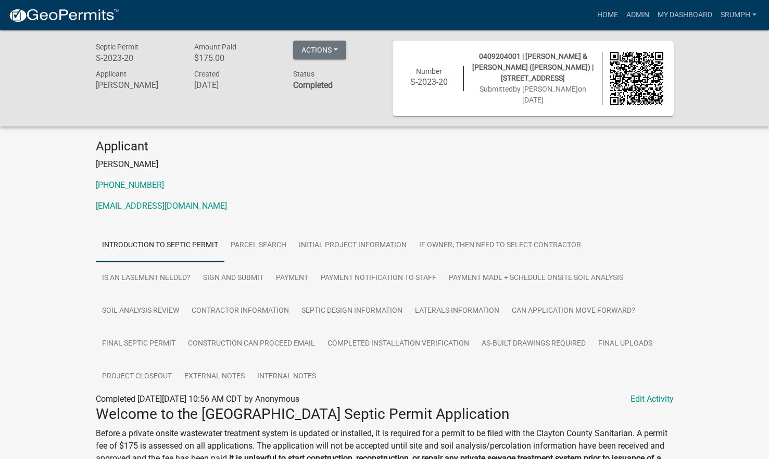  What do you see at coordinates (429, 71) in the screenshot?
I see `span: Number` at bounding box center [429, 71].